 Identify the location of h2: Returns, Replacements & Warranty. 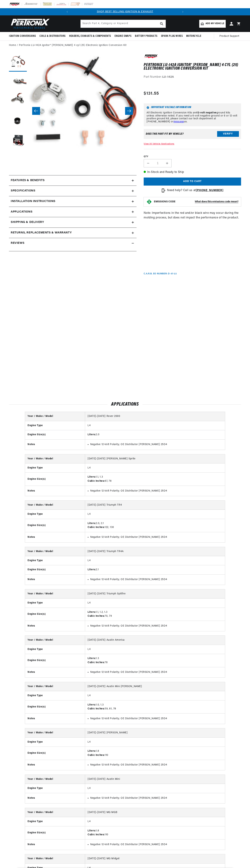
(41, 233).